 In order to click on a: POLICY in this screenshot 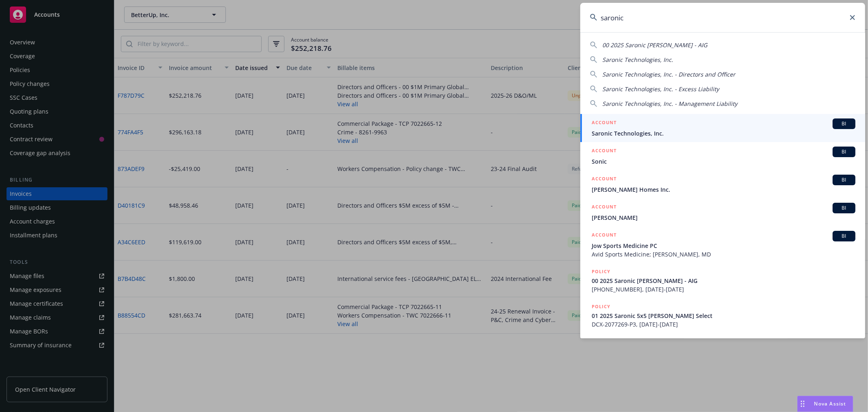, I will do `click(723, 351)`.